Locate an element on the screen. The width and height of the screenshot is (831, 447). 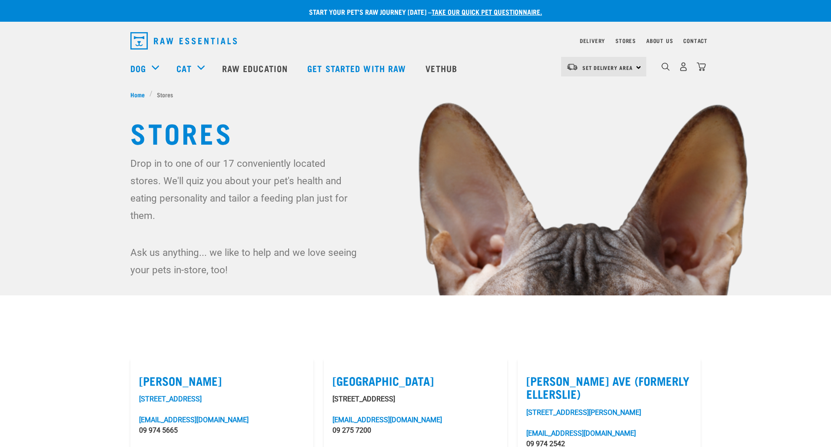
img: user.png is located at coordinates (683, 67).